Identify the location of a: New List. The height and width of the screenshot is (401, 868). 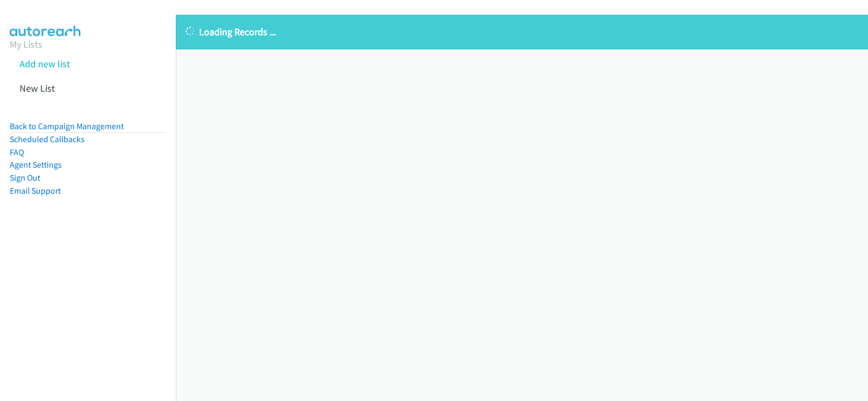
(37, 88).